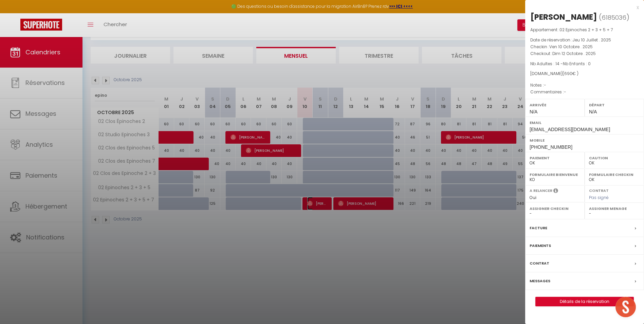 The image size is (644, 324). What do you see at coordinates (614, 208) in the screenshot?
I see `label: Assigner Menage` at bounding box center [614, 208].